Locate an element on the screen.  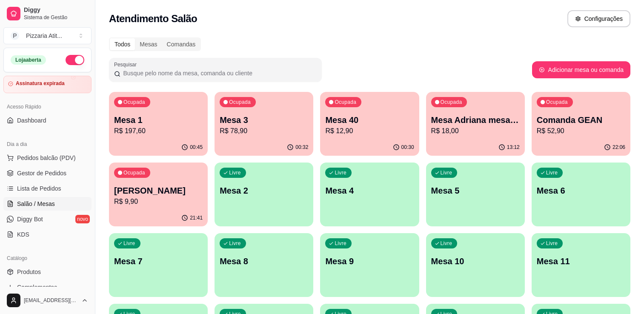
p: Mesa 6 is located at coordinates (581, 191).